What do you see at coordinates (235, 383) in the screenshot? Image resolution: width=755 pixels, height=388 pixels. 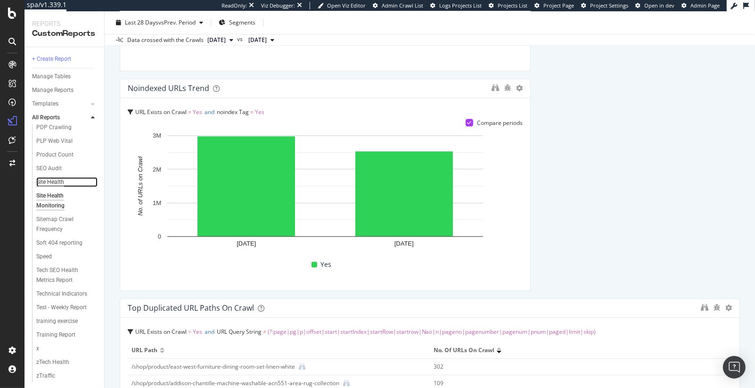 I see `div: /shop/product/addison-chantille-machine-washable-acn551-area-rug-collection` at bounding box center [235, 383].